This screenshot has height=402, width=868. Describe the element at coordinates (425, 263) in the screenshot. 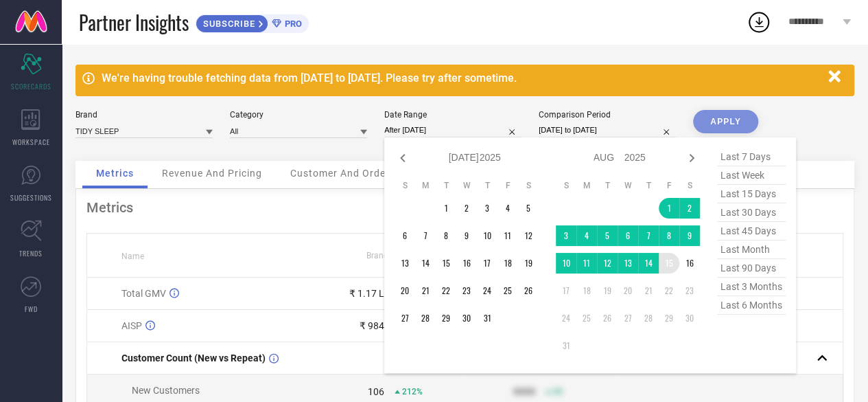

I see `td: Mon Jul 14 2025` at that location.